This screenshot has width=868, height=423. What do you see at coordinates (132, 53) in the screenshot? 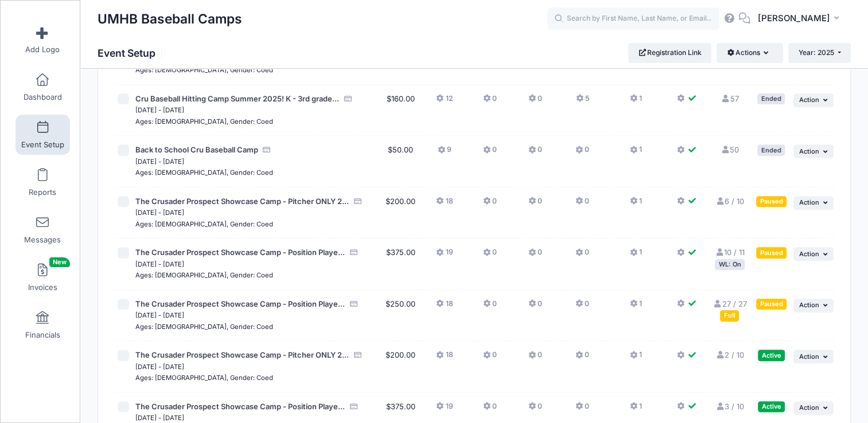
I see `h1: Event Setup` at bounding box center [132, 53].